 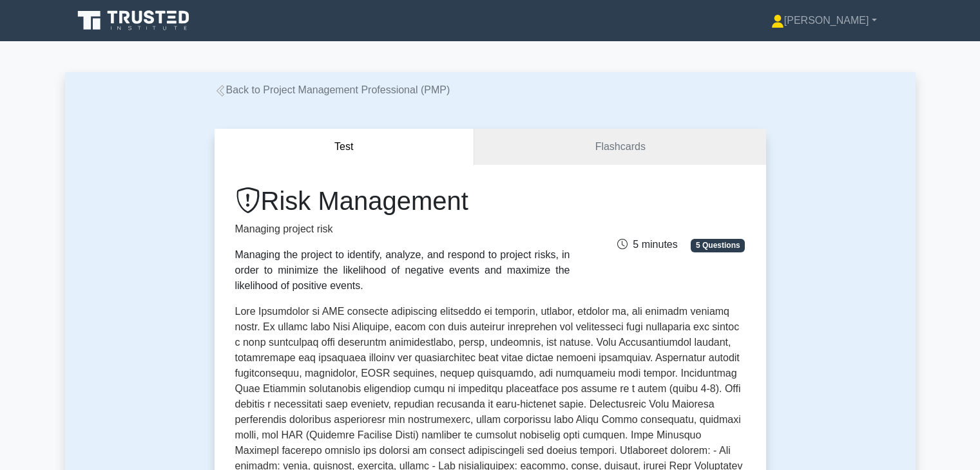 I want to click on span: 5 Questions, so click(x=717, y=245).